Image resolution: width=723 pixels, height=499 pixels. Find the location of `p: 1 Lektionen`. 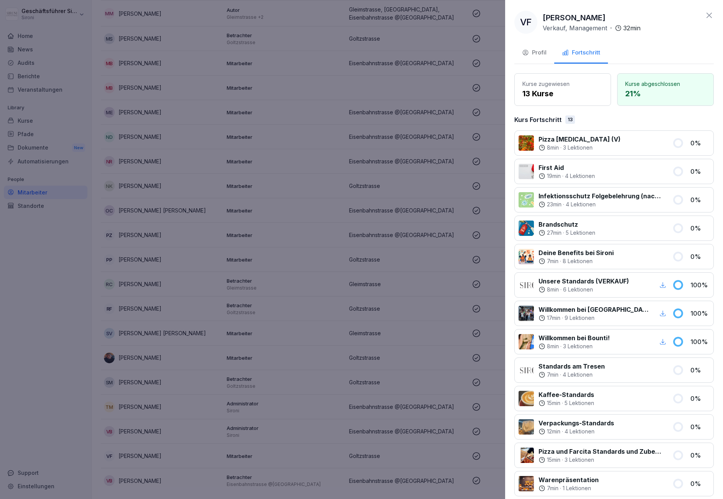

p: 1 Lektionen is located at coordinates (577, 489).